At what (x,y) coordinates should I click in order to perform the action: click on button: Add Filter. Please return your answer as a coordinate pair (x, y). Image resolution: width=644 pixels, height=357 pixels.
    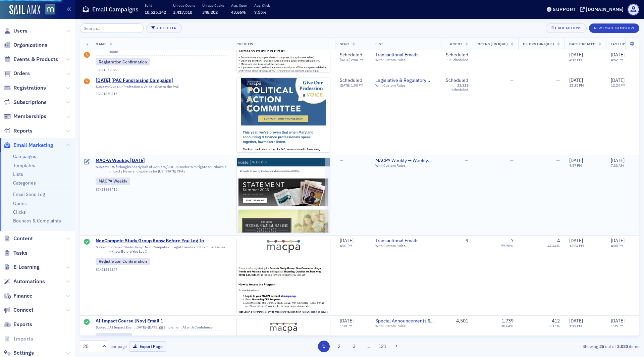
    Looking at the image, I should click on (164, 29).